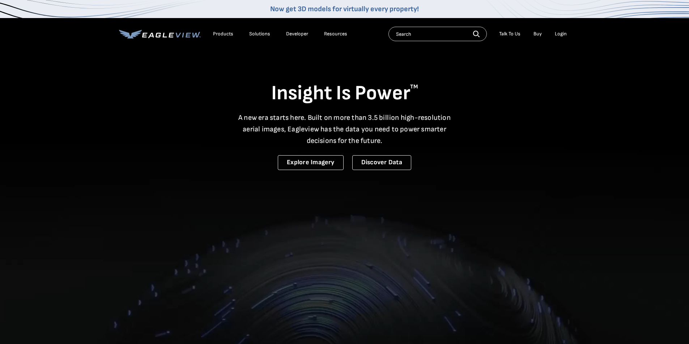 The width and height of the screenshot is (689, 344). What do you see at coordinates (414, 87) in the screenshot?
I see `sup: TM` at bounding box center [414, 87].